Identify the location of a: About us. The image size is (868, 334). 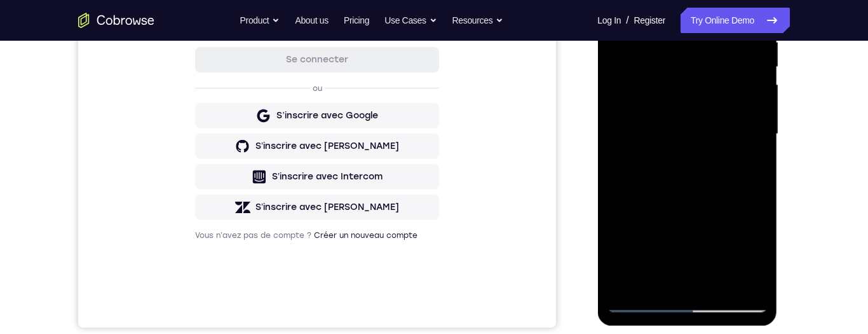
(311, 21).